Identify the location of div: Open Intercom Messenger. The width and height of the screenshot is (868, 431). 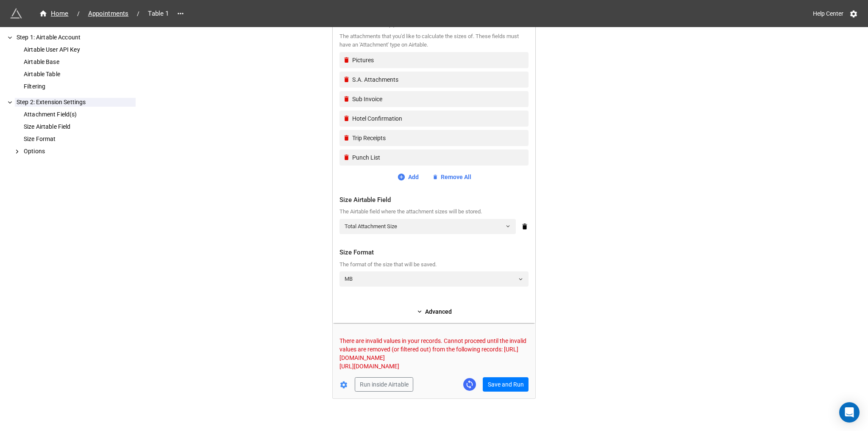
(849, 413).